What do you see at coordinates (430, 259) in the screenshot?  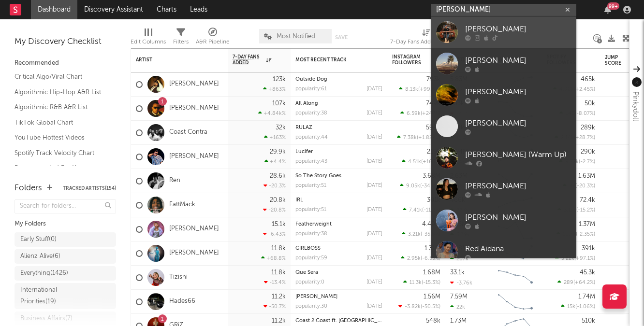 I see `span: -6.55 %` at bounding box center [430, 259].